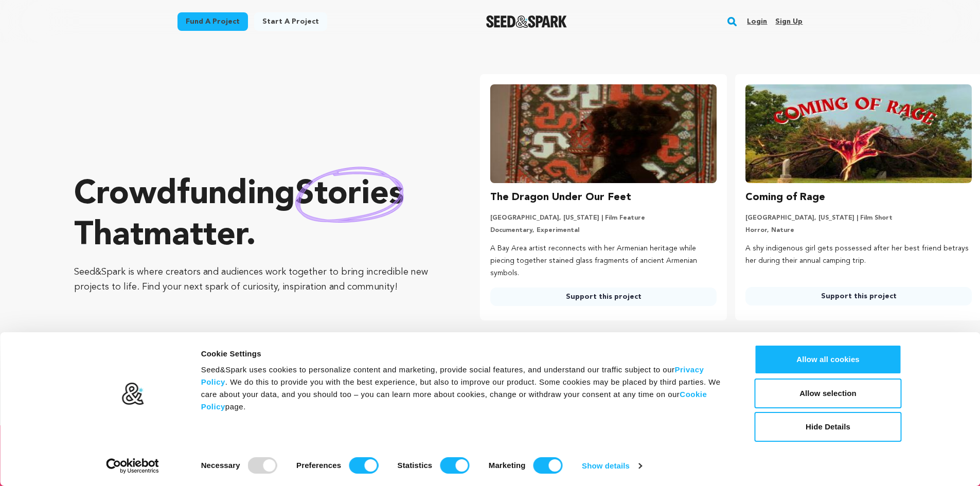 The height and width of the screenshot is (486, 980). What do you see at coordinates (319, 465) in the screenshot?
I see `strong: Preferences` at bounding box center [319, 465].